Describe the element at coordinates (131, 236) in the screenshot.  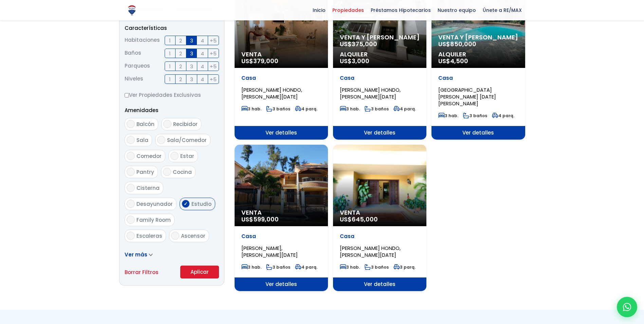
I see `input: Escaleras` at that location.